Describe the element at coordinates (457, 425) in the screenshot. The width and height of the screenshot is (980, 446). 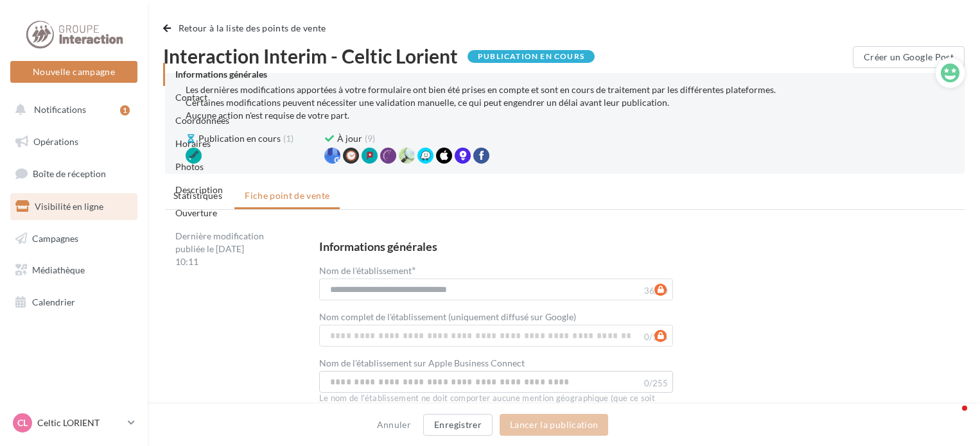
I see `button: Enregistrer` at that location.